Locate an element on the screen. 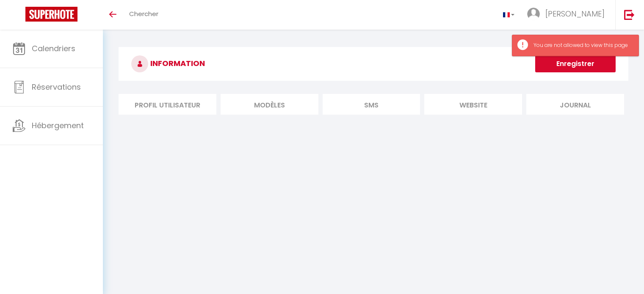 The image size is (644, 294). span: Hébergement is located at coordinates (58, 125).